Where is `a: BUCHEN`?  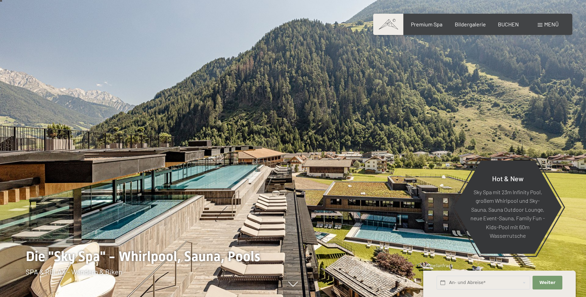
a: BUCHEN is located at coordinates (508, 24).